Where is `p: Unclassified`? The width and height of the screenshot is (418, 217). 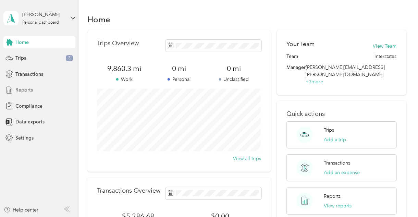
p: Unclassified is located at coordinates (234, 79).